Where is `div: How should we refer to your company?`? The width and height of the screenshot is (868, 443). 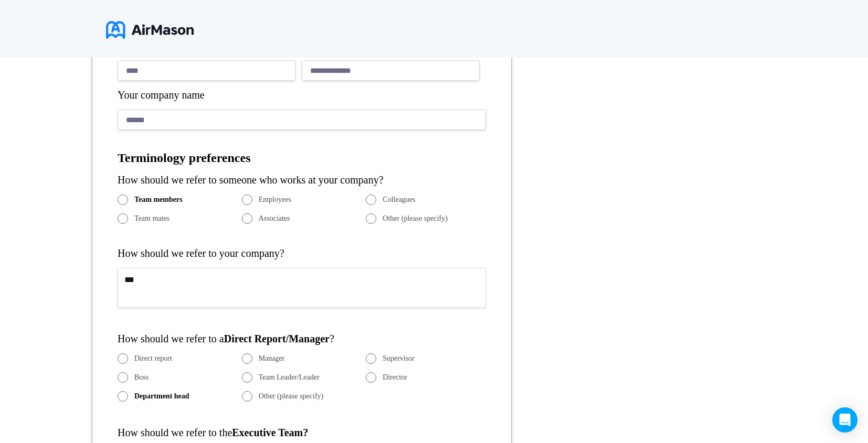 div: How should we refer to your company? is located at coordinates (301, 253).